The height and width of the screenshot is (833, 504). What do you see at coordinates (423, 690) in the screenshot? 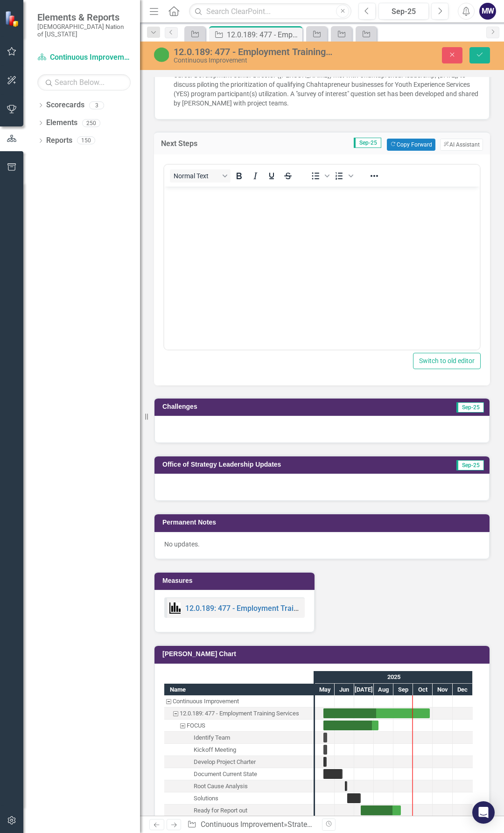
I see `div: Oct` at bounding box center [423, 690].